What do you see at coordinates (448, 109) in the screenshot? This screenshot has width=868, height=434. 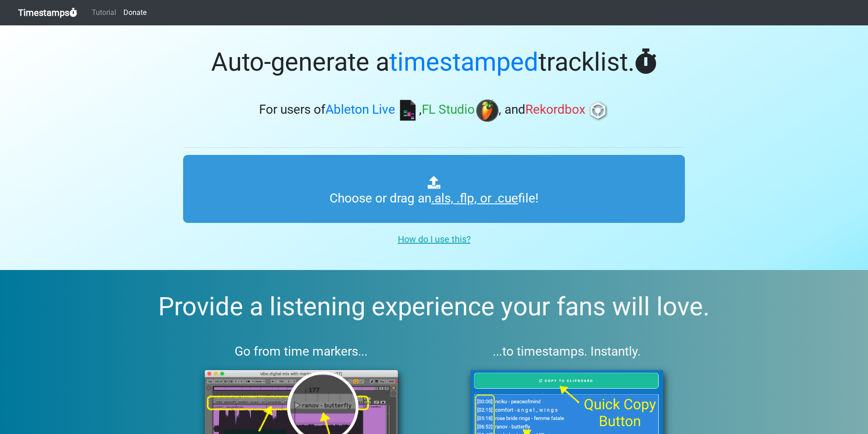 I see `span: FL Studio` at bounding box center [448, 109].